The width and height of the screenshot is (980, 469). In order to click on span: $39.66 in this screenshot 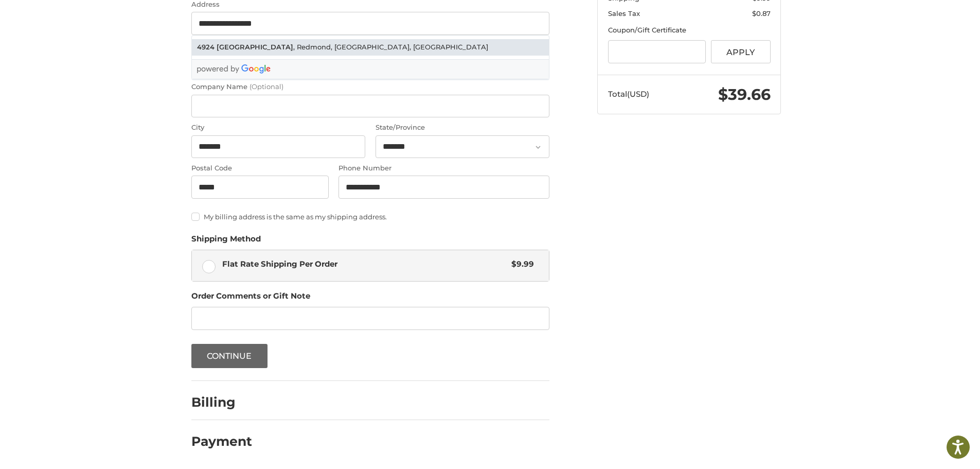, I will do `click(744, 94)`.